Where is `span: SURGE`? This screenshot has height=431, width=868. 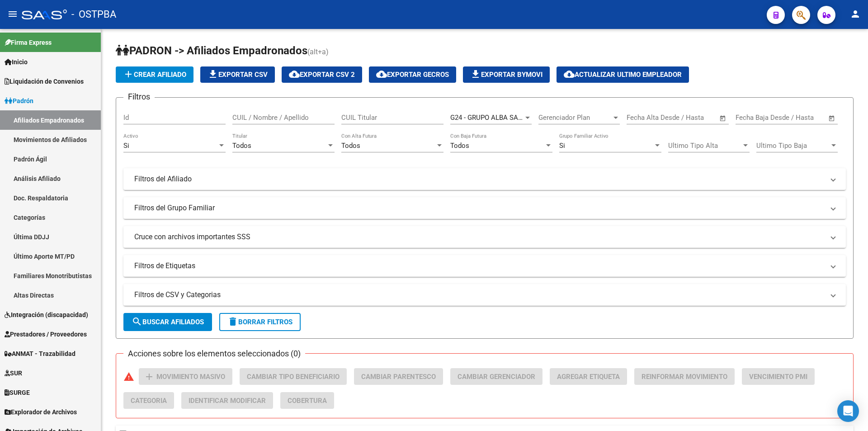 span: SURGE is located at coordinates (18, 393).